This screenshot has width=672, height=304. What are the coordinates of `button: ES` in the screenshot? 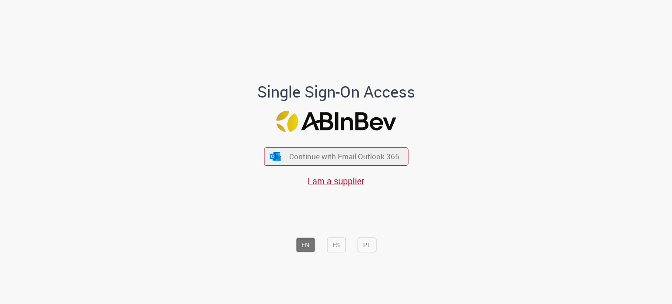 It's located at (336, 245).